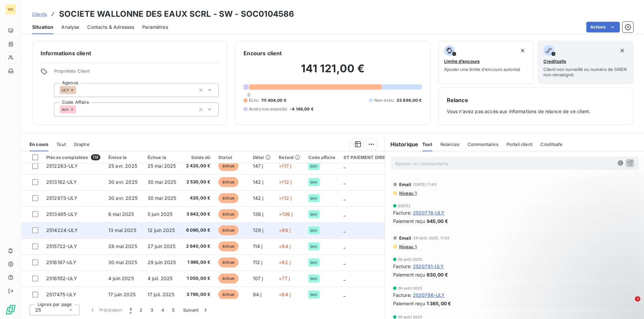  Describe the element at coordinates (163, 310) in the screenshot. I see `button: 4` at that location.